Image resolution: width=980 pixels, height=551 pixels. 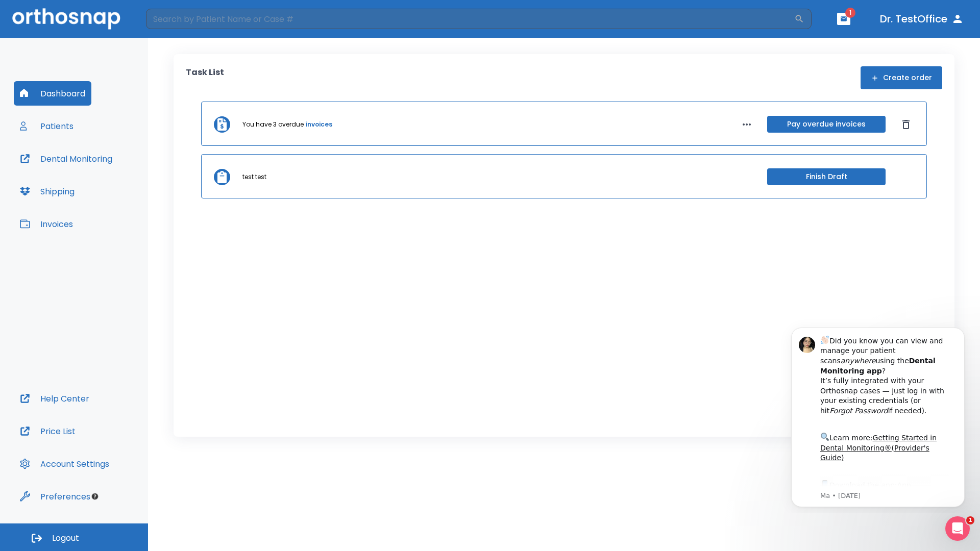 What do you see at coordinates (46, 224) in the screenshot?
I see `button: Invoices` at bounding box center [46, 224].